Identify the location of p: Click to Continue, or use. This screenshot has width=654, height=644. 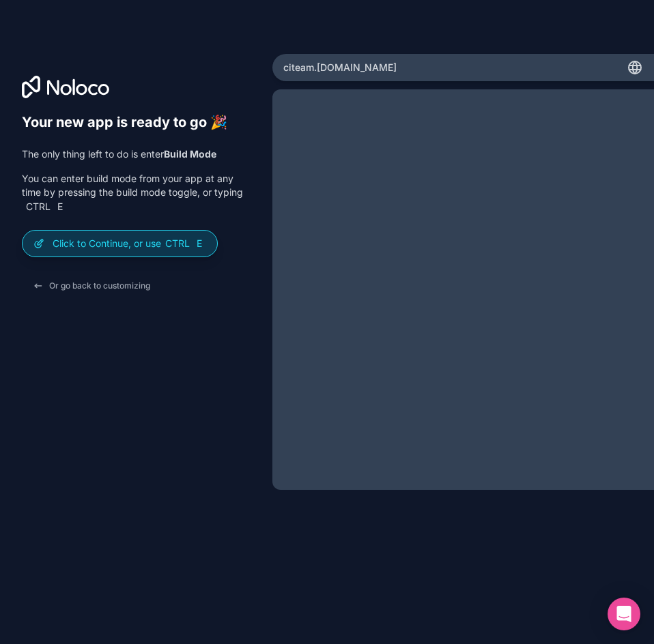
(129, 243).